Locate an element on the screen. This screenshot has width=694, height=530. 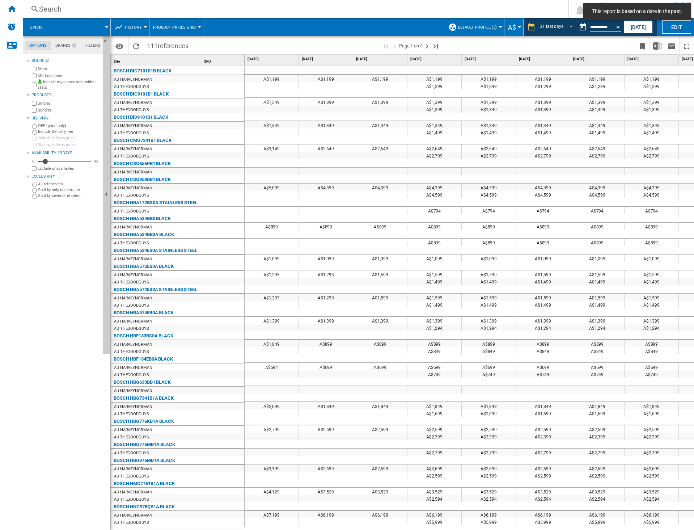
md-tab-item: Filters is located at coordinates (93, 46).